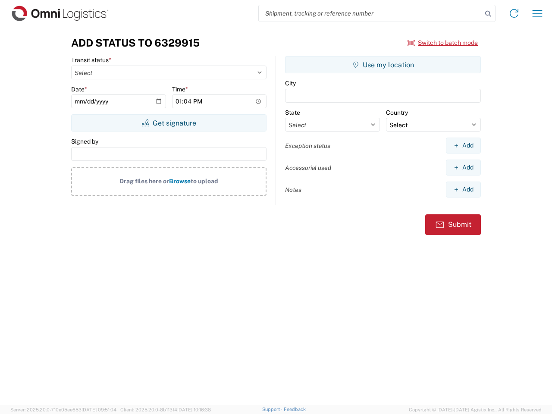 This screenshot has height=414, width=552. Describe the element at coordinates (383, 65) in the screenshot. I see `button: Use my location` at that location.